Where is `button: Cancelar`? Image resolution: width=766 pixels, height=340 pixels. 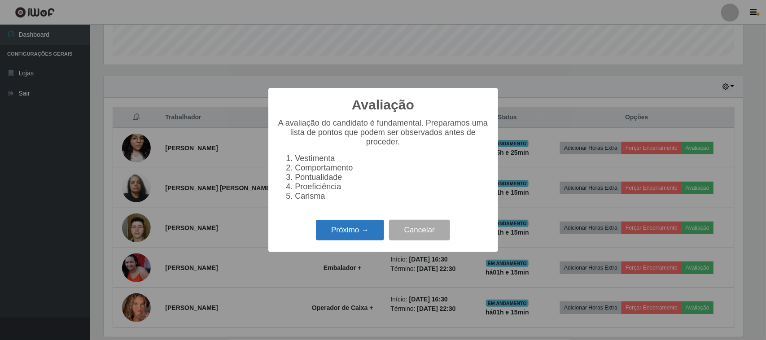 button: Cancelar is located at coordinates (419, 230).